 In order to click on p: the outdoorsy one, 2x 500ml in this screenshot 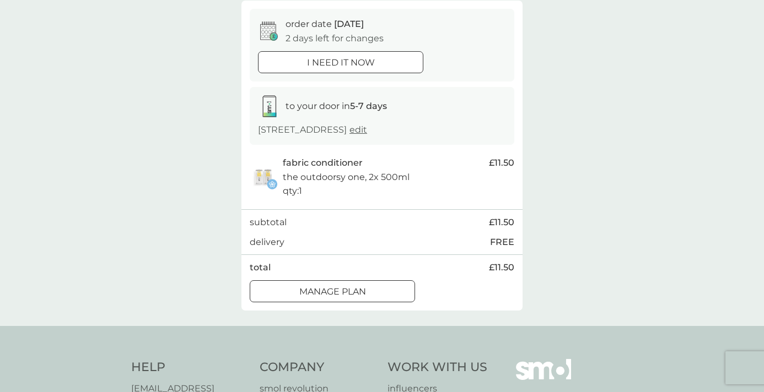, I will do `click(346, 177)`.